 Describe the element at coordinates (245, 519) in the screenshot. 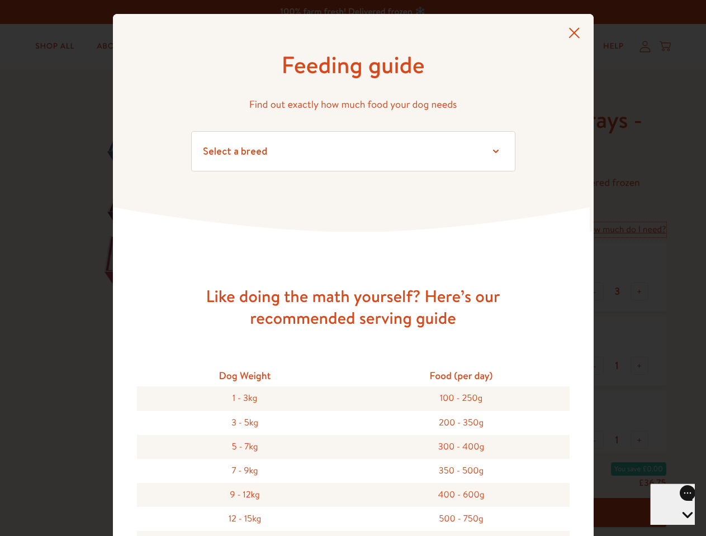

I see `div: 12 - 15kg` at that location.